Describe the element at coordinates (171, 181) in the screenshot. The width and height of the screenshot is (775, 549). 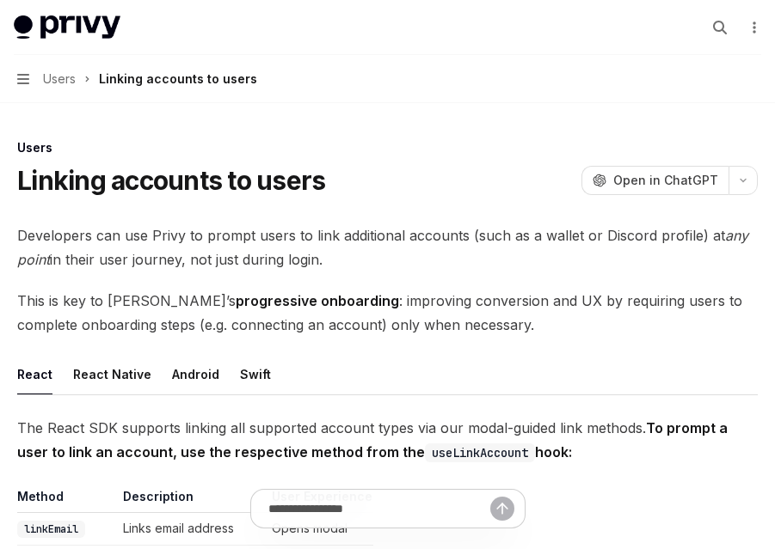
I see `h1: Linking accounts to users` at that location.